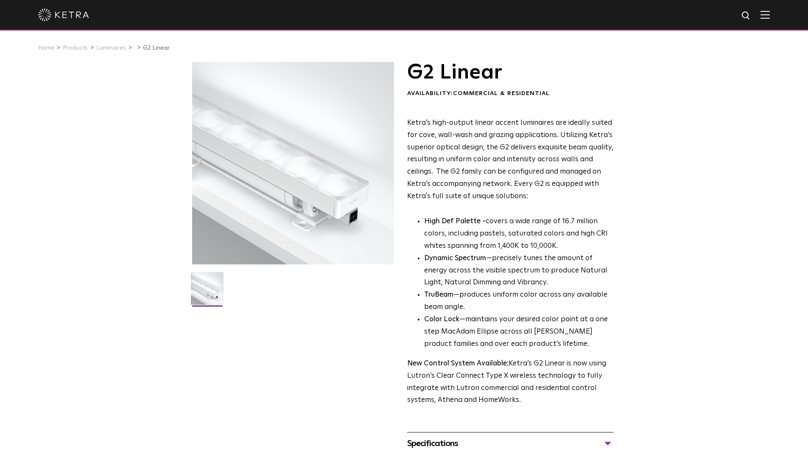 The height and width of the screenshot is (452, 808). What do you see at coordinates (510, 94) in the screenshot?
I see `div: Availability:` at bounding box center [510, 94].